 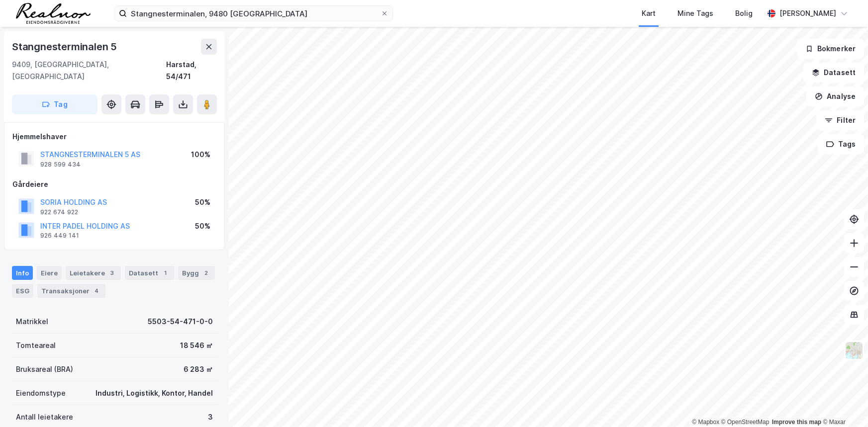 What do you see at coordinates (854, 351) in the screenshot?
I see `img: Z` at bounding box center [854, 351].